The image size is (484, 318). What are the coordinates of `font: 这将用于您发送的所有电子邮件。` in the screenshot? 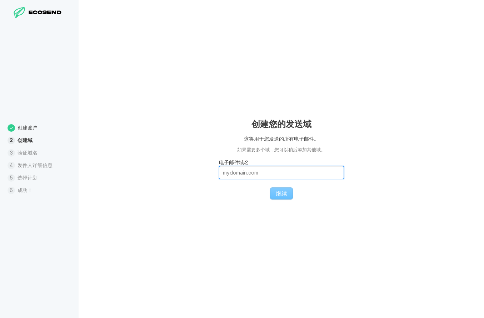 It's located at (281, 139).